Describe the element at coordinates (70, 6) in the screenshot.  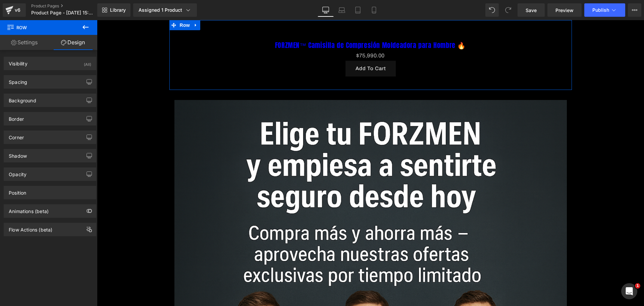
I see `a: Product Pages` at that location.